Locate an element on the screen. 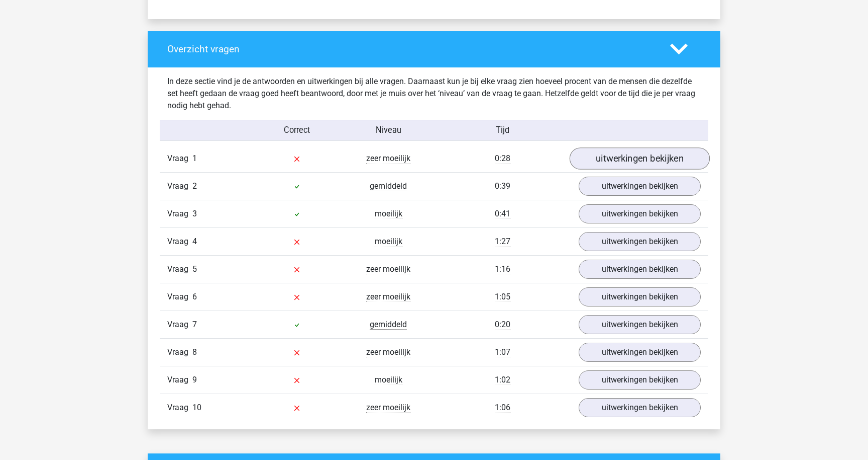 This screenshot has height=460, width=868. span: 7 is located at coordinates (194, 324).